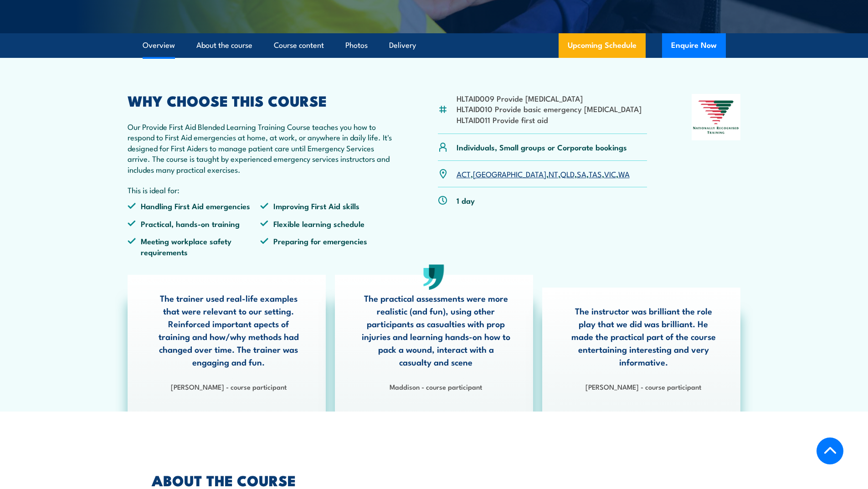  I want to click on p: The practical assessments were more realistic (and fun), using other participants as casualties w..., so click(436, 330).